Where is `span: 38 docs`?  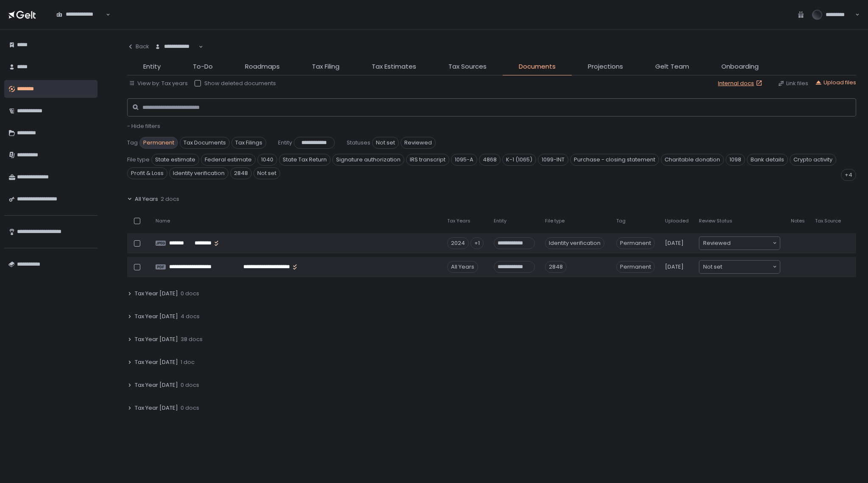
span: 38 docs is located at coordinates (192, 340).